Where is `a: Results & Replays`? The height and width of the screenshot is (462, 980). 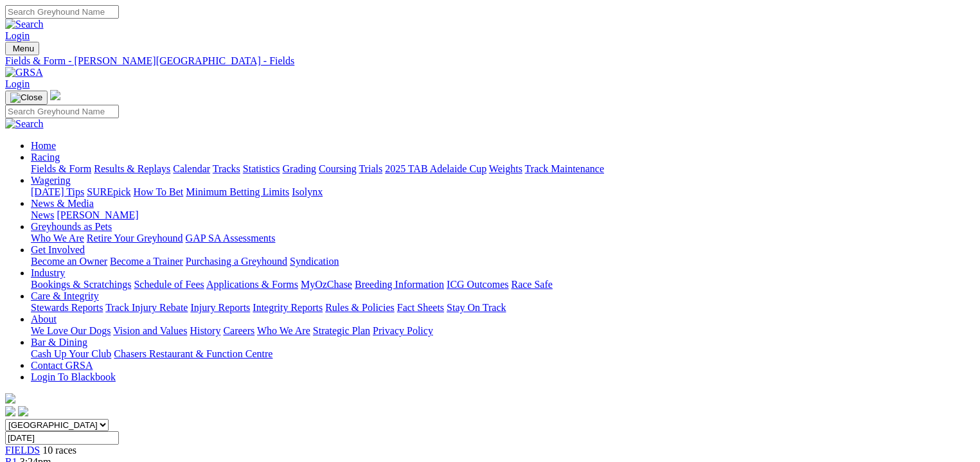 a: Results & Replays is located at coordinates (132, 168).